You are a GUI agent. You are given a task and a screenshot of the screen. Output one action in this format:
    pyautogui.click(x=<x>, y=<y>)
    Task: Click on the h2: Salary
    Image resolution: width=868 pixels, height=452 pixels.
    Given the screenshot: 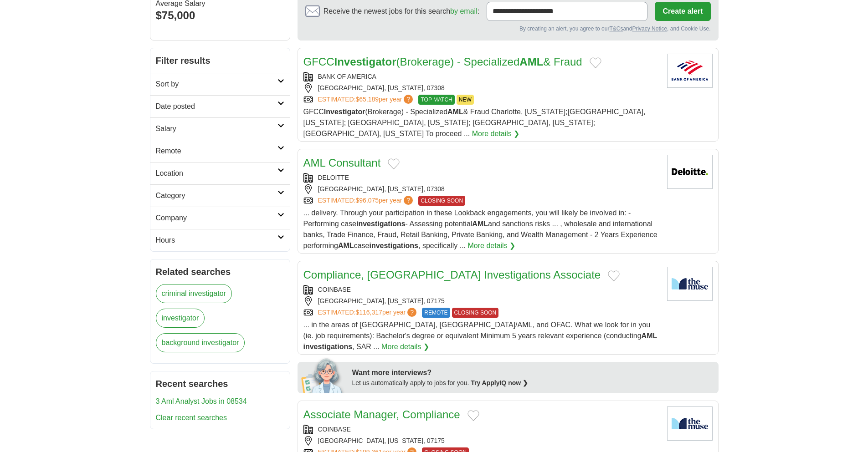 What is the action you would take?
    pyautogui.click(x=216, y=129)
    